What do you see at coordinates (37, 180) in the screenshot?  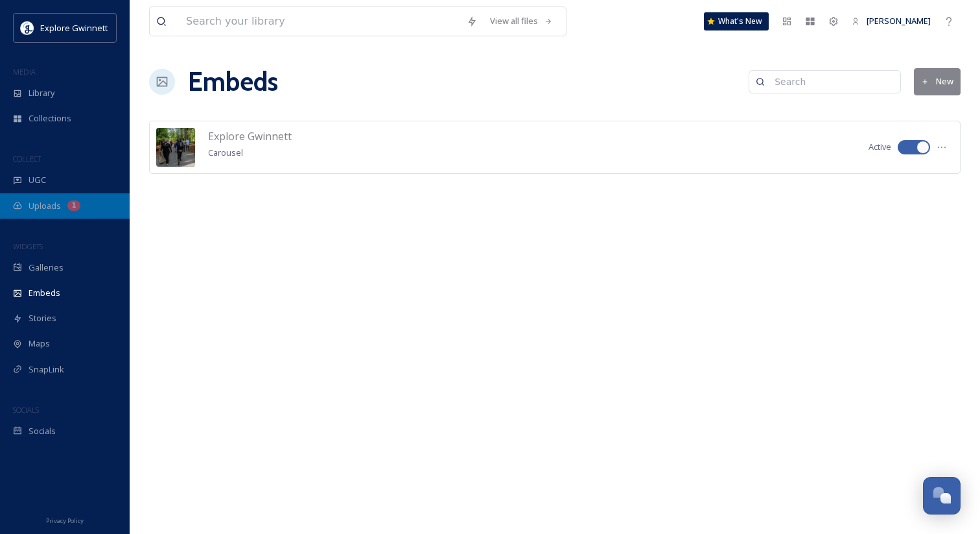 I see `span: UGC` at bounding box center [37, 180].